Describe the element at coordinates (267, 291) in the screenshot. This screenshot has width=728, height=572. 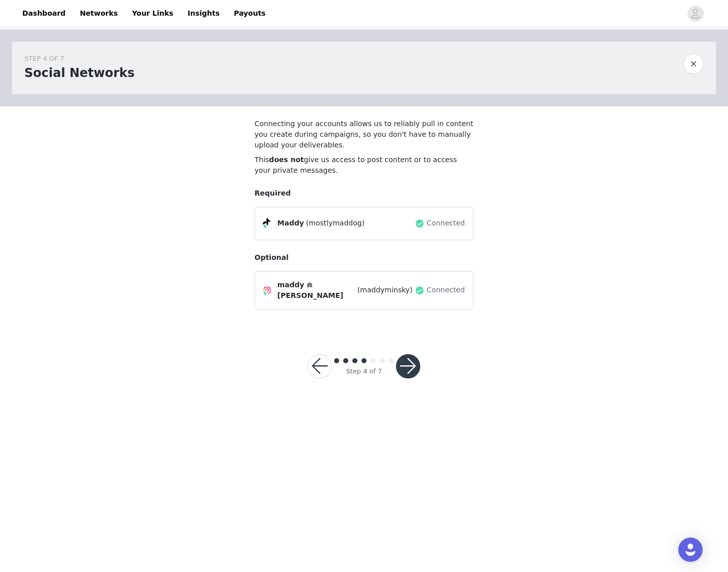
I see `img: Instagram Icon` at that location.